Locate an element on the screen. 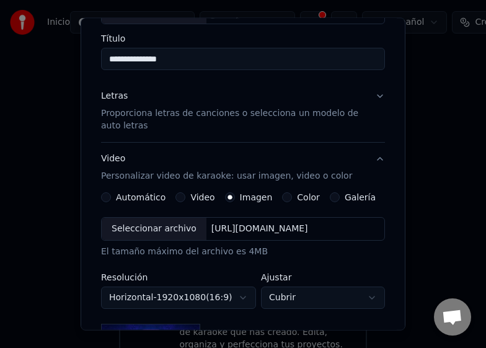 This screenshot has width=486, height=348. button: LetrasProporciona letras de canciones o selecciona un modelo de auto letras is located at coordinates (243, 111).